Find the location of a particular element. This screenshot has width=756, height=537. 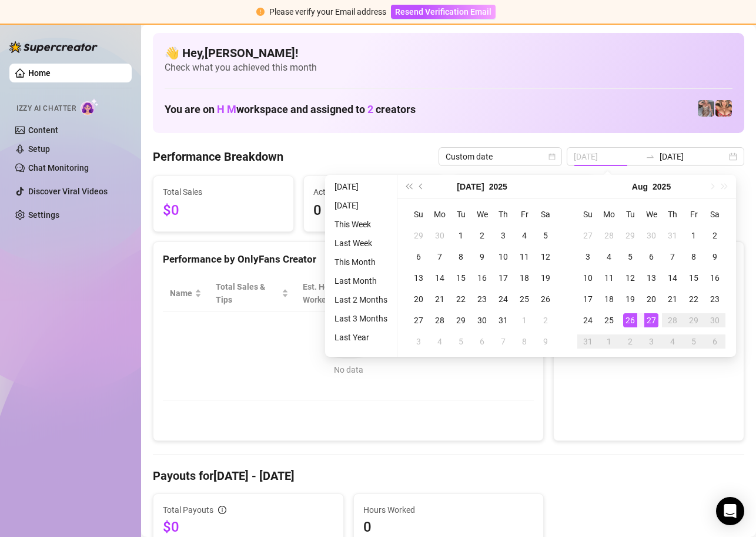

img: pennylondonvip is located at coordinates (706, 108).